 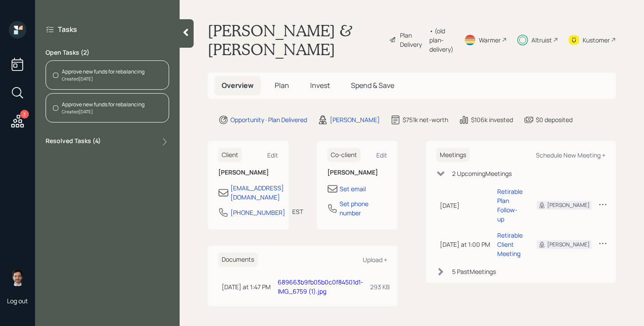 I want to click on label: Tasks, so click(x=67, y=29).